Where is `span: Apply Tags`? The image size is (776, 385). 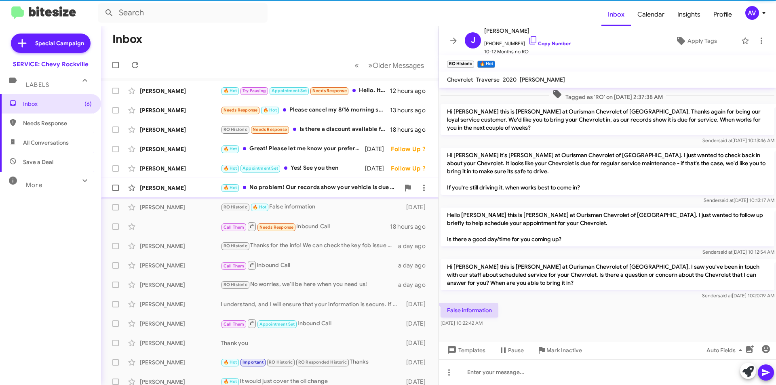 span: Apply Tags is located at coordinates (702, 41).